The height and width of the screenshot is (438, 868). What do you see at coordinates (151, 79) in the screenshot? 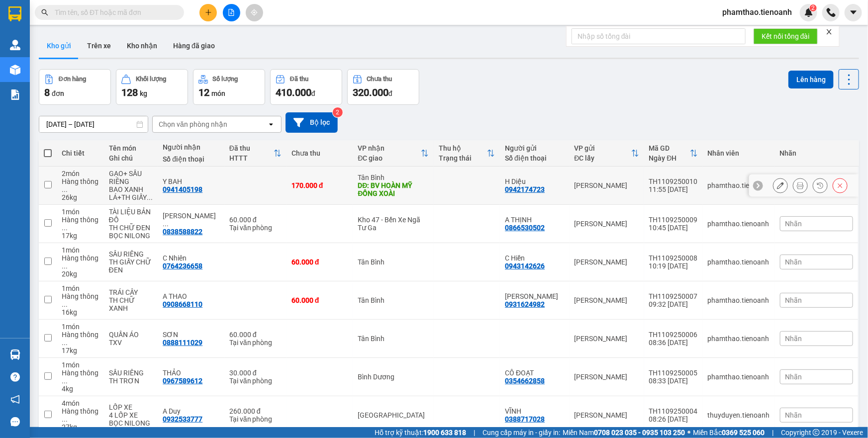
I see `div: Khối lượng` at bounding box center [151, 79].